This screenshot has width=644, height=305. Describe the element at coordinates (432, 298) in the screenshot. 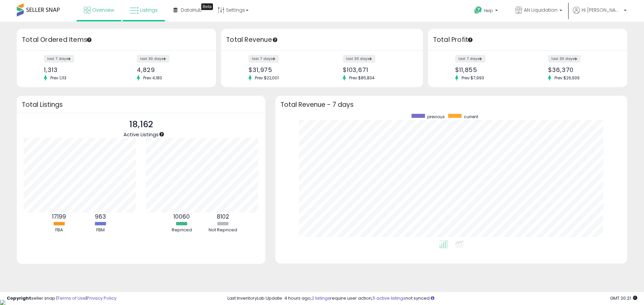

I see `div: Last InventoryLab Update: 4 hours ago, require user action, not synced.` at that location.